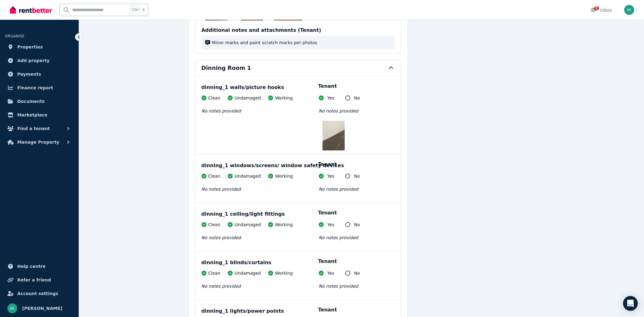 This screenshot has height=317, width=644. I want to click on div: Inbox, so click(601, 10).